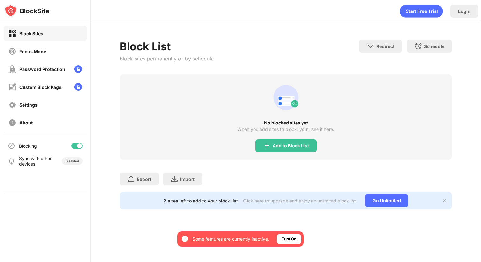 The height and width of the screenshot is (262, 481). I want to click on div: Export, so click(144, 179).